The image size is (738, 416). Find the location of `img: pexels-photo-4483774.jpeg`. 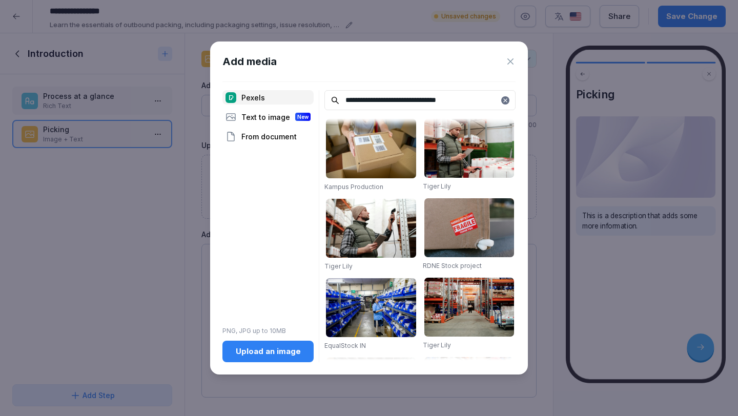

img: pexels-photo-4483774.jpeg is located at coordinates (470, 307).